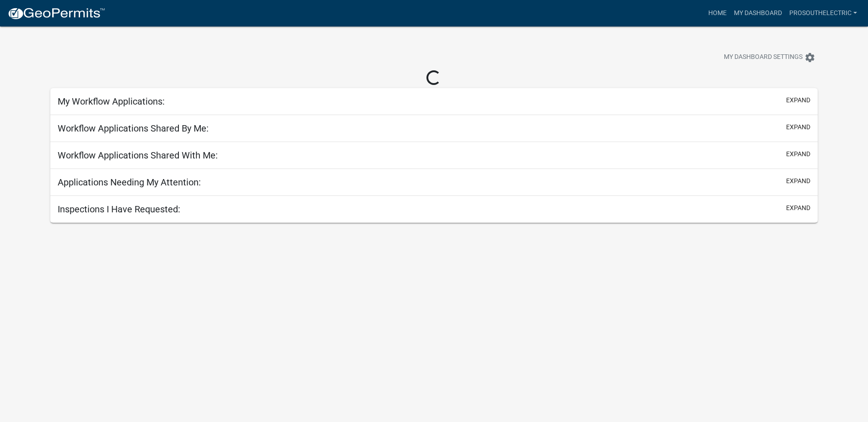 The width and height of the screenshot is (868, 422). What do you see at coordinates (758, 13) in the screenshot?
I see `a: My Dashboard` at bounding box center [758, 13].